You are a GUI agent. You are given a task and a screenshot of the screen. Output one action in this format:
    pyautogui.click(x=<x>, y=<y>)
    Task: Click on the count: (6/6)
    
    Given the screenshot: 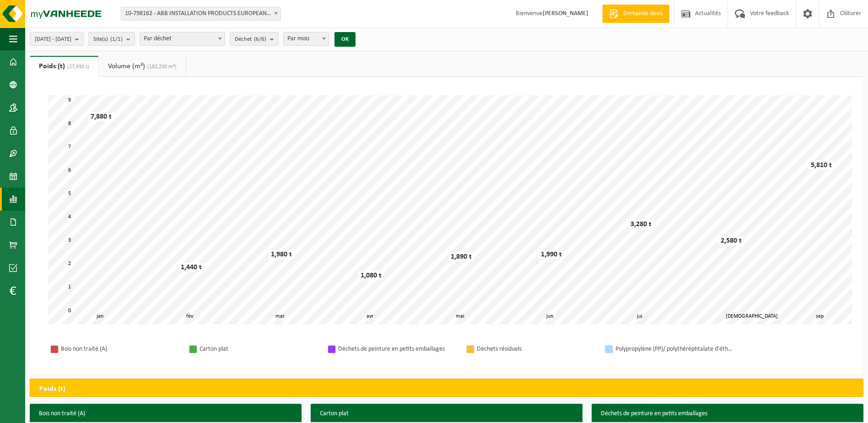 What is the action you would take?
    pyautogui.click(x=260, y=39)
    